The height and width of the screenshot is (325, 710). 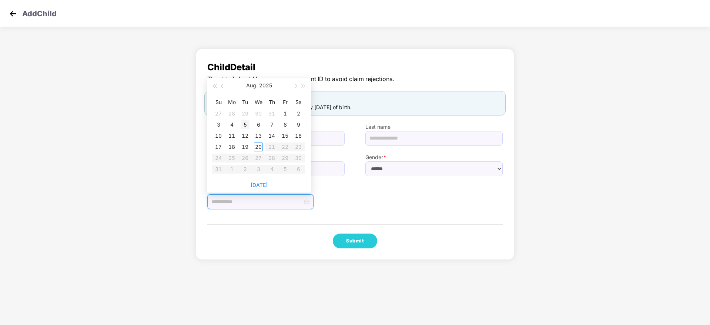 I want to click on div: 10, so click(x=218, y=136).